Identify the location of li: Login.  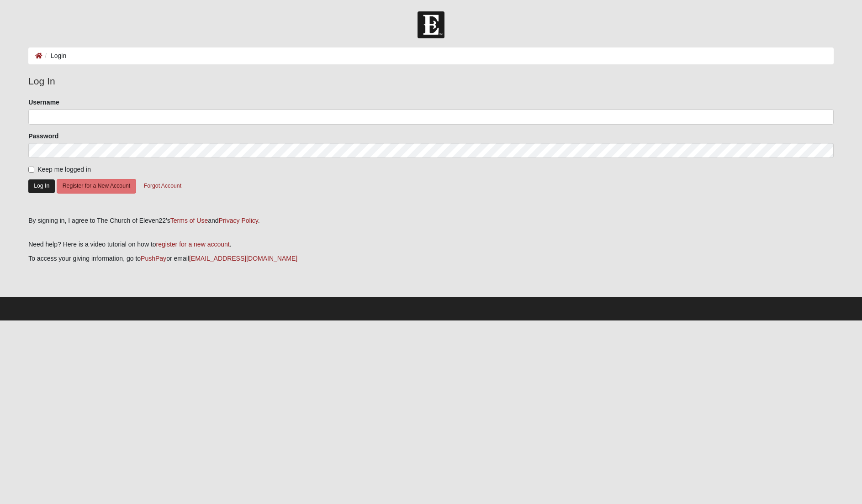
(55, 56).